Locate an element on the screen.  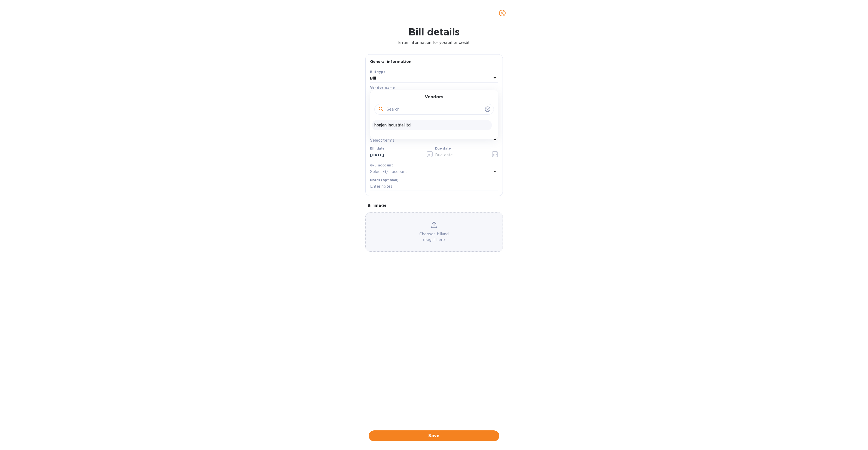
p: Select terms is located at coordinates (382, 140).